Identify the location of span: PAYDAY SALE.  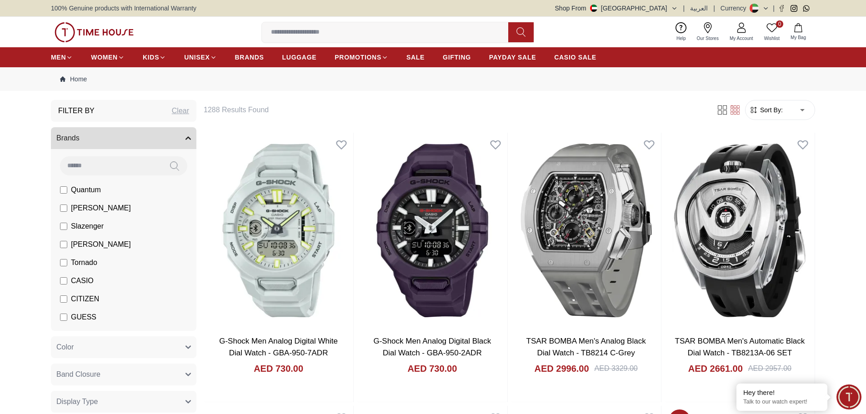
(512, 57).